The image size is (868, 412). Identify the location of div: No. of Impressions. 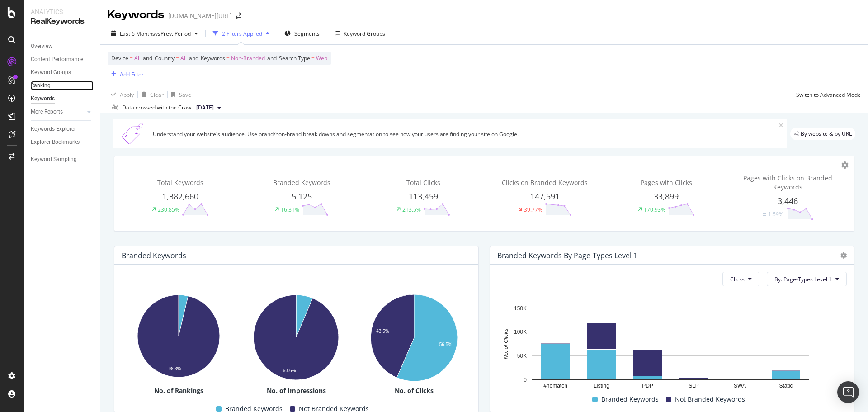
(296, 391).